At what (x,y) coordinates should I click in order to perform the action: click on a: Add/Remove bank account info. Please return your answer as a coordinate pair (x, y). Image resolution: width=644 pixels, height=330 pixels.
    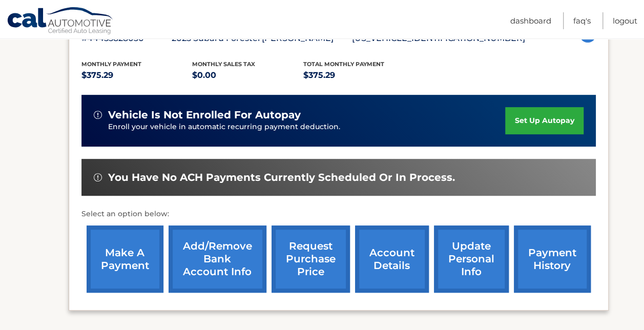
    Looking at the image, I should click on (217, 258).